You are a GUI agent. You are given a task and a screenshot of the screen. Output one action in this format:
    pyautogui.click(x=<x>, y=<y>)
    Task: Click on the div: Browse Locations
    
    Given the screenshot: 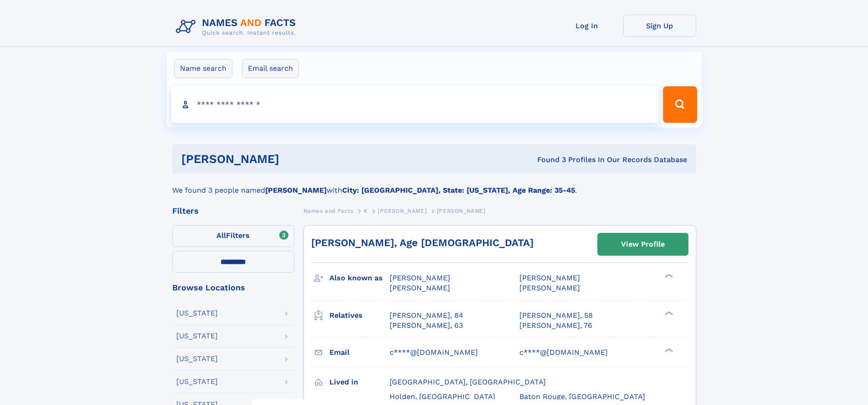 What is the action you would take?
    pyautogui.click(x=233, y=288)
    